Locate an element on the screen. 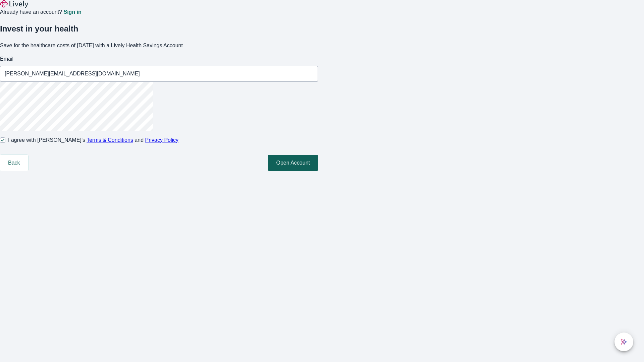 The width and height of the screenshot is (644, 362). button: Open Account is located at coordinates (293, 163).